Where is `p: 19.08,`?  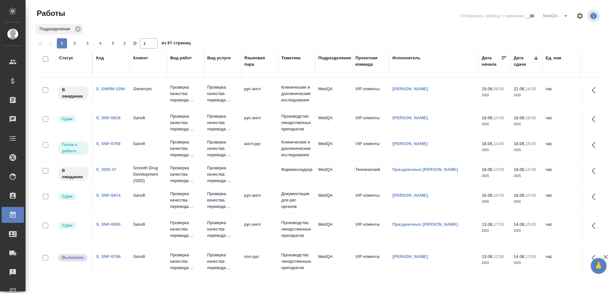
p: 19.08, is located at coordinates (487, 89).